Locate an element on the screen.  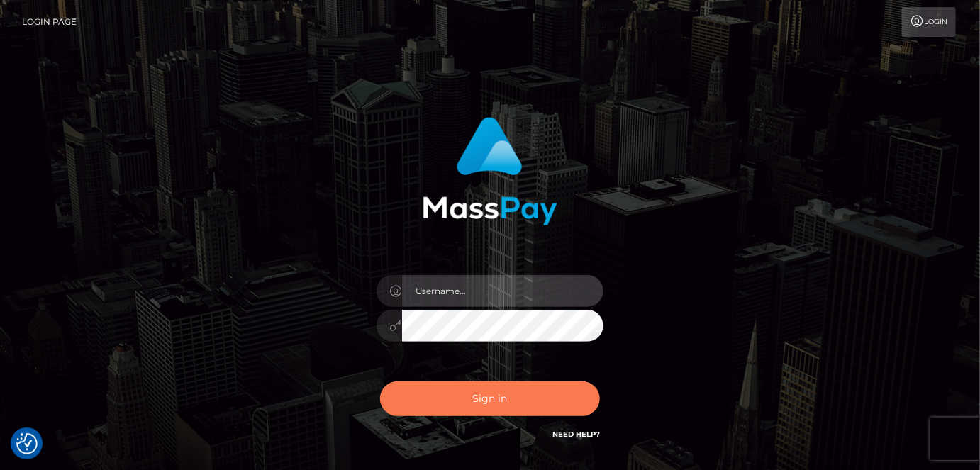
a: Login Page is located at coordinates (49, 22).